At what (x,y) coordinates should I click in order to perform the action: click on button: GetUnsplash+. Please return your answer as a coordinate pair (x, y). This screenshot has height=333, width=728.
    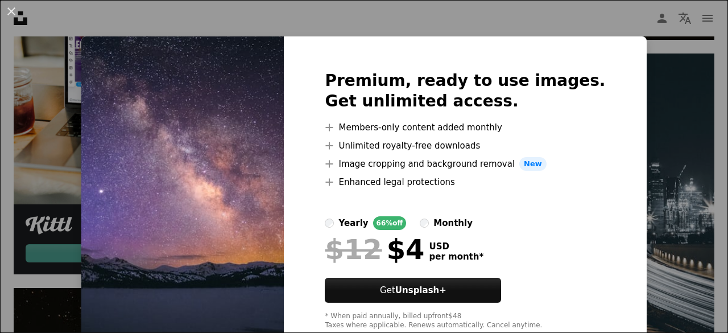
    Looking at the image, I should click on (413, 290).